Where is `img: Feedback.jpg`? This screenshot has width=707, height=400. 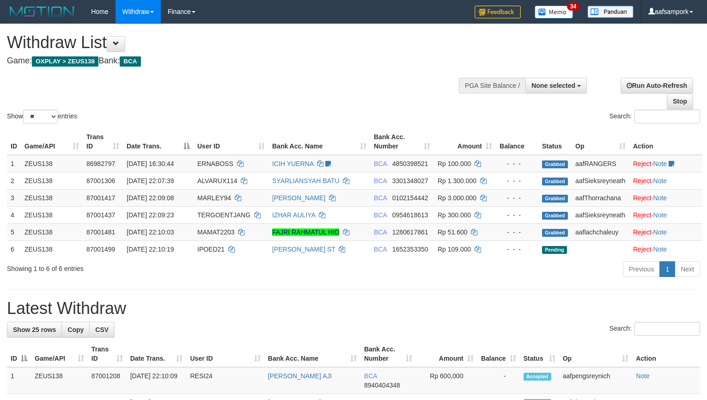
img: Feedback.jpg is located at coordinates (498, 12).